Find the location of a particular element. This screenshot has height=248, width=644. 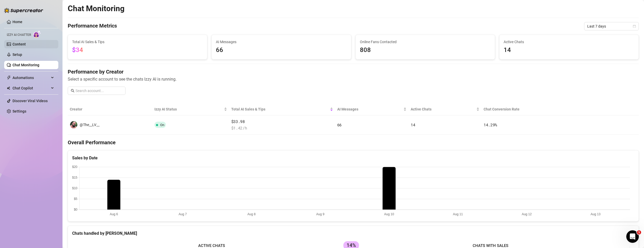

span: calendar is located at coordinates (634, 26).